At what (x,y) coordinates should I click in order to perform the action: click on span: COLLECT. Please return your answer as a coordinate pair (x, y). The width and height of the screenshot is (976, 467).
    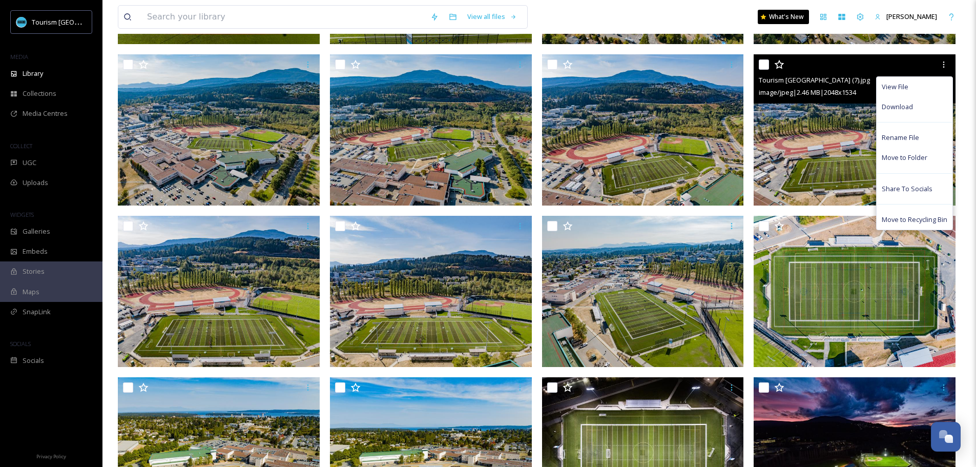
    Looking at the image, I should click on (21, 145).